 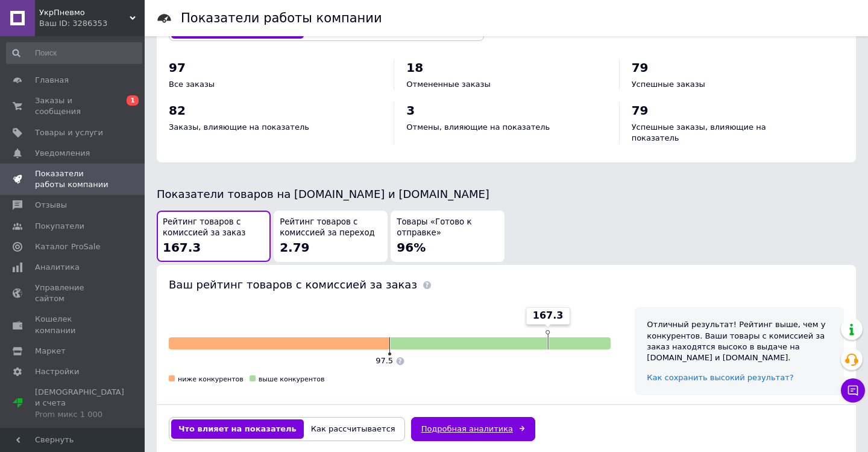 I want to click on span: Товары «Готово к отправке», so click(x=447, y=227).